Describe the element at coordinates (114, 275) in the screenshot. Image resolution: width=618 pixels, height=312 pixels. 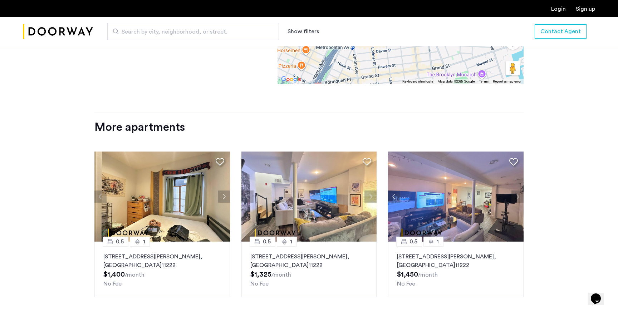
I see `span: $1,400` at that location.